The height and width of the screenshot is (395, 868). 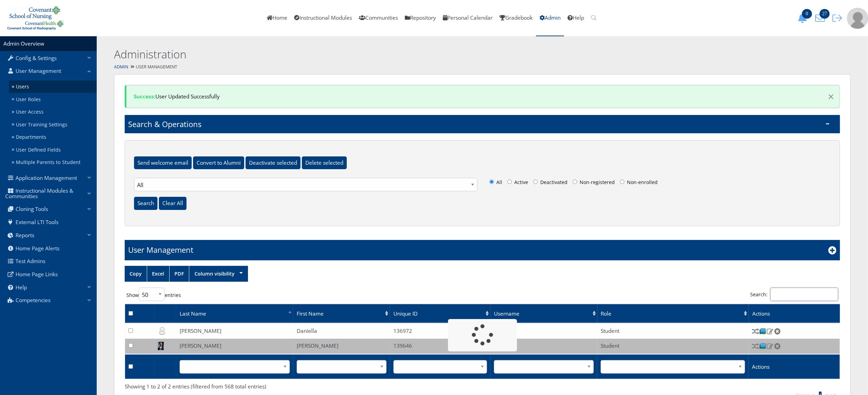 I want to click on input: Active, so click(x=510, y=182).